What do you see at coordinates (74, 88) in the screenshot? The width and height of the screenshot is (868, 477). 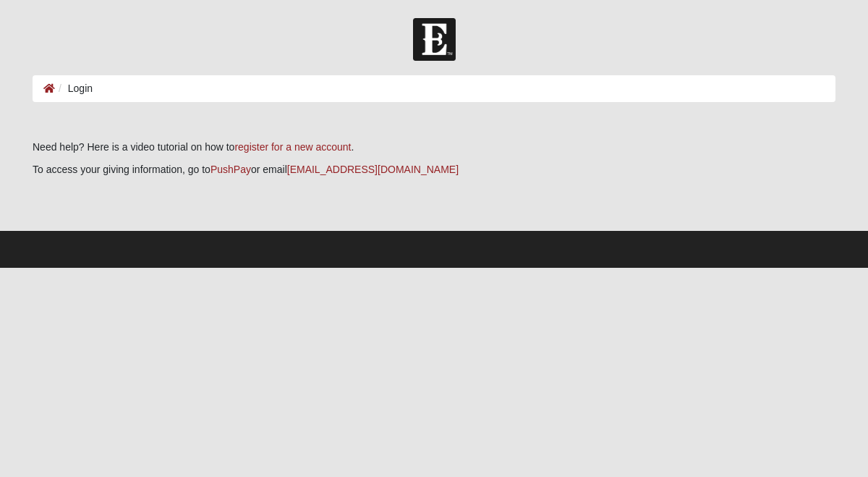 I see `li: Login` at bounding box center [74, 88].